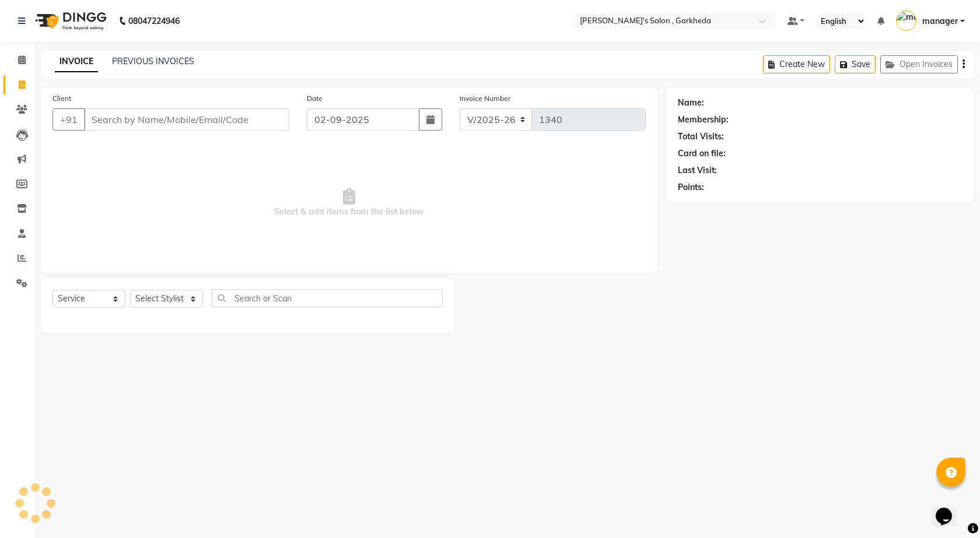  Describe the element at coordinates (691, 103) in the screenshot. I see `div: Name:` at that location.